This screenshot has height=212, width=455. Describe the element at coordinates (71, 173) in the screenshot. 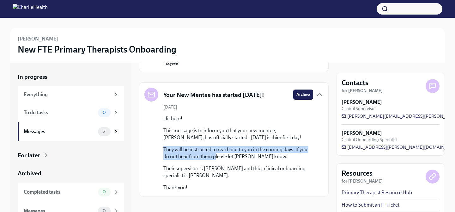

I see `a: Archived` at that location.